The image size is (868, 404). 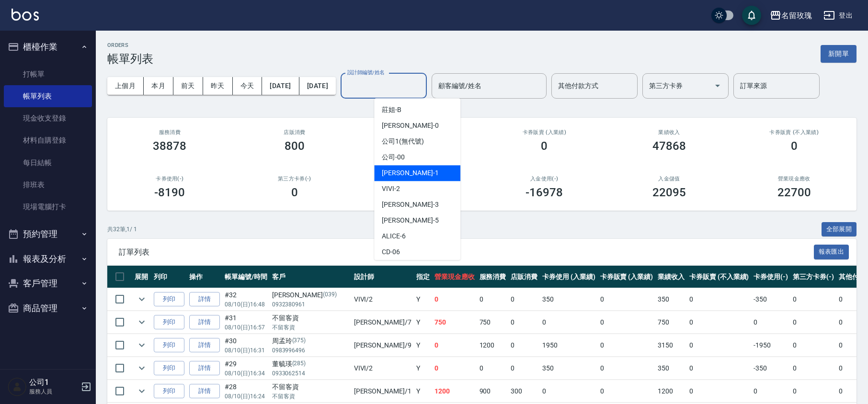 What do you see at coordinates (311, 341) in the screenshot?
I see `div: 周孟玲` at bounding box center [311, 341].